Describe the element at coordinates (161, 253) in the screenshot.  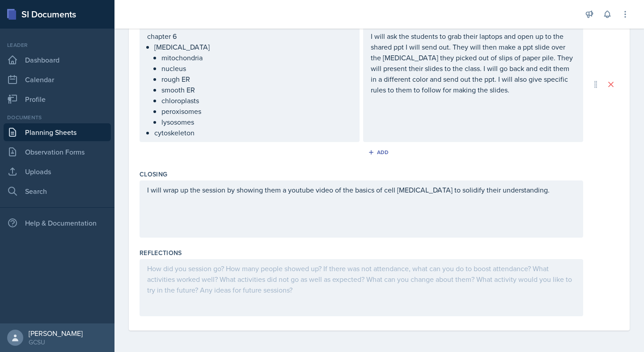
I see `label: Reflections` at that location.